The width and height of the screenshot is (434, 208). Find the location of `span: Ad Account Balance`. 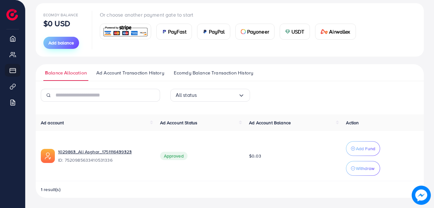

span: Ad Account Balance is located at coordinates (270, 123).